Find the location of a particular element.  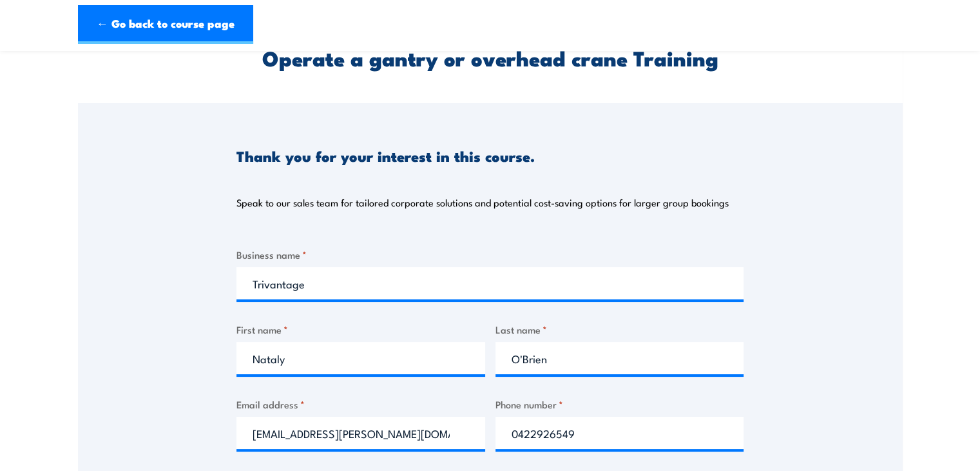

label: First name is located at coordinates (360, 329).